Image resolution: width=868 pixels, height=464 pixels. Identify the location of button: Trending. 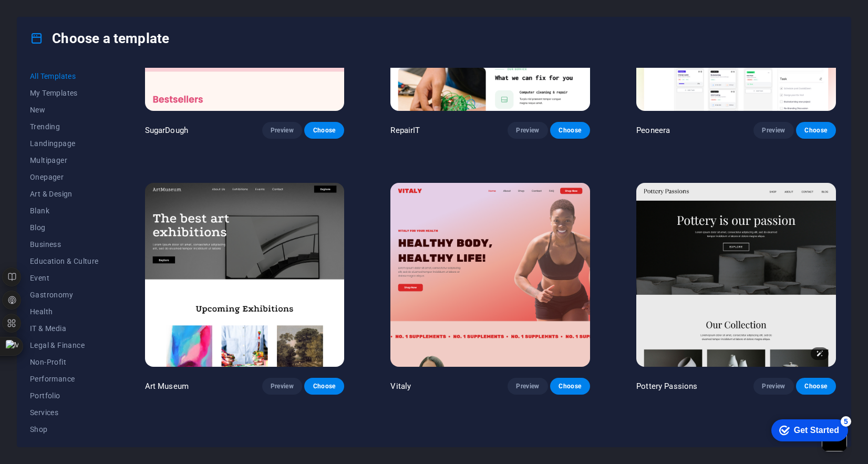
(64, 127).